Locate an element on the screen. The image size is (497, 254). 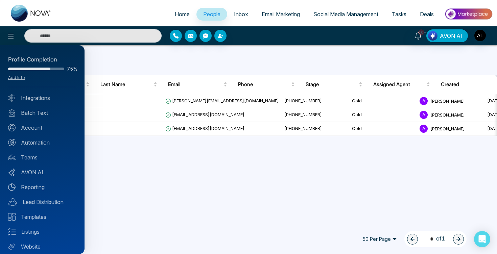
img: batch_text_white.png is located at coordinates (12, 113).